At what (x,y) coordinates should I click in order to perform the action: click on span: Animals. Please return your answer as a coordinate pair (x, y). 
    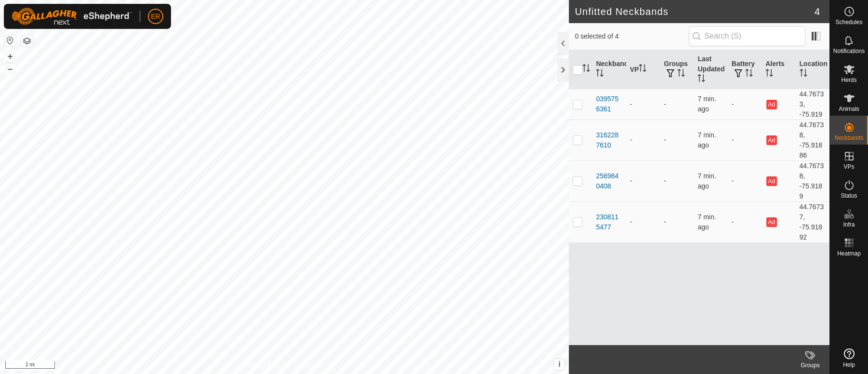
    Looking at the image, I should click on (849, 109).